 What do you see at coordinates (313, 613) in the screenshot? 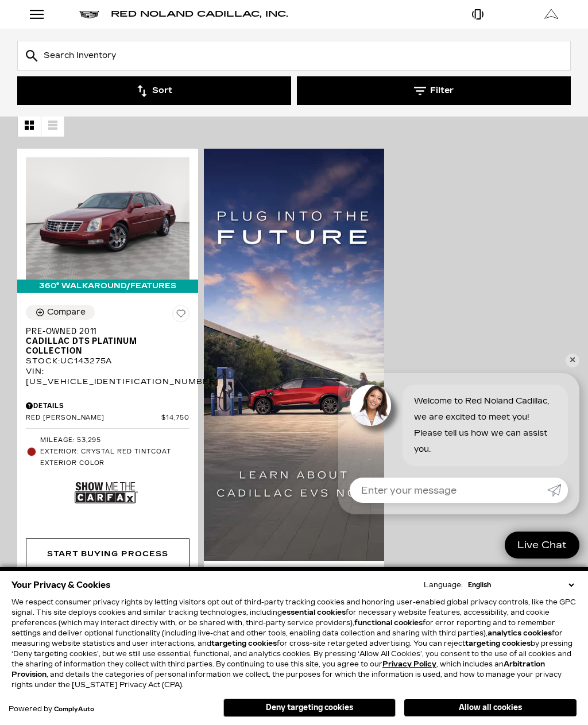
I see `strong: essential cookies` at bounding box center [313, 613].